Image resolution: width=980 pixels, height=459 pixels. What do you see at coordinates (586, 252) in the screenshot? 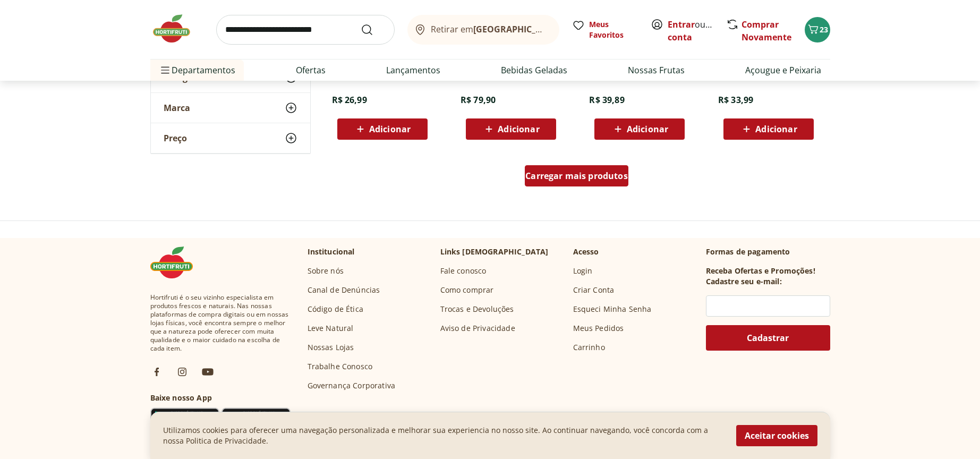
I see `p: Acesso` at bounding box center [586, 252].